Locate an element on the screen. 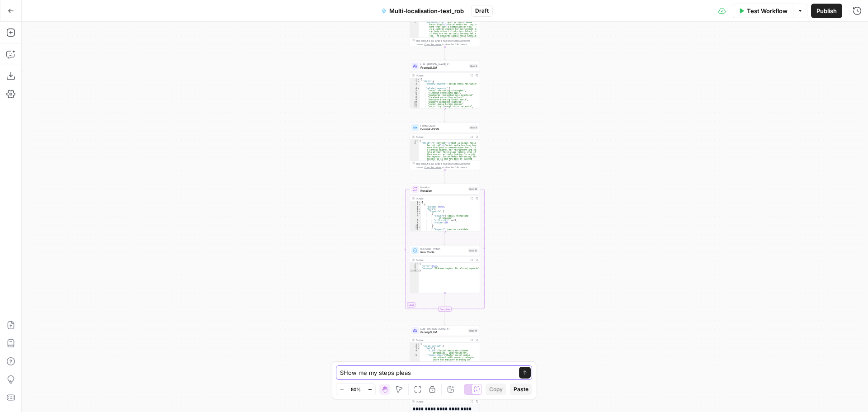 This screenshot has width=868, height=412. span: Toggle code folding, rows 6 through 10 is located at coordinates (420, 214).